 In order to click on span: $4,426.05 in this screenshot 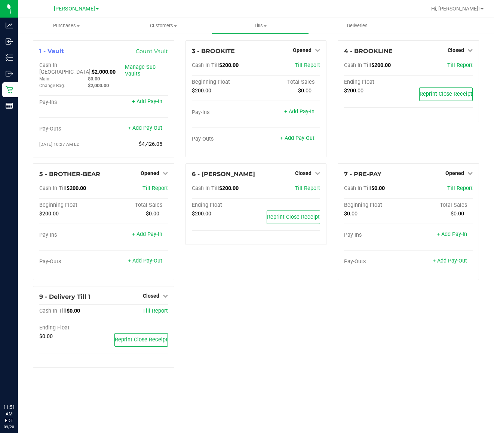, I will do `click(150, 144)`.